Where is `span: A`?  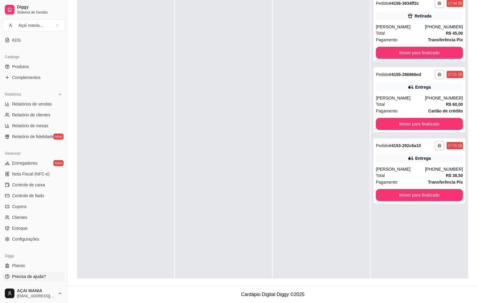
span: A is located at coordinates (11, 25).